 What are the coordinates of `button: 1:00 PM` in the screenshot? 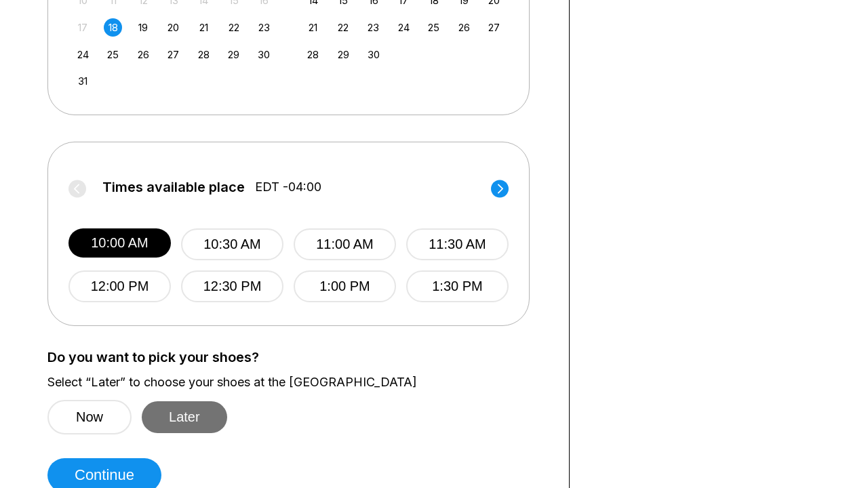 It's located at (345, 286).